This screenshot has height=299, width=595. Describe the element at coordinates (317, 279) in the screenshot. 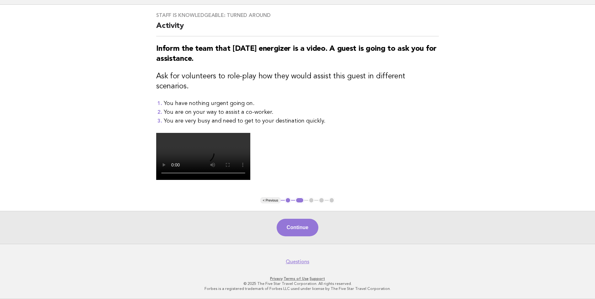

I see `a: Support` at that location.